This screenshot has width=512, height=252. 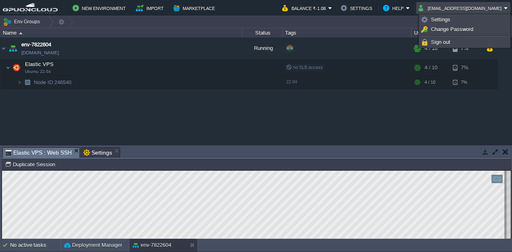 I want to click on span: Ubuntu 22.04, so click(x=38, y=72).